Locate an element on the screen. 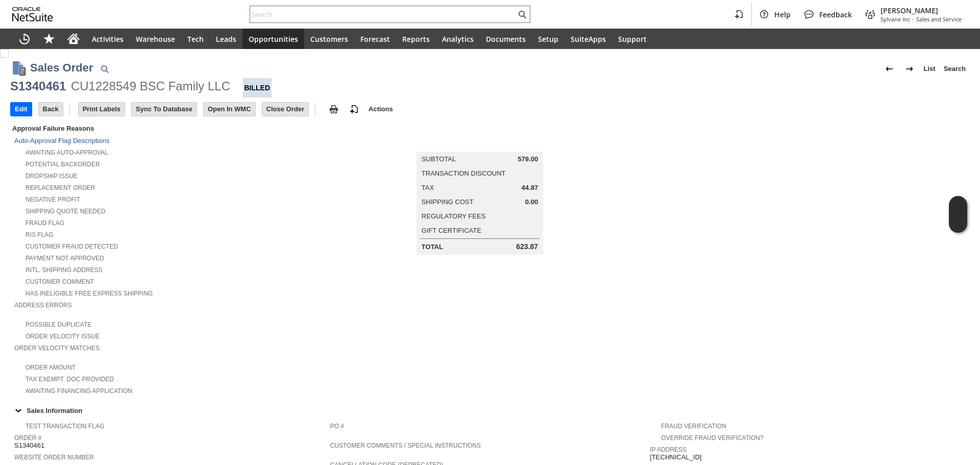 The height and width of the screenshot is (465, 980). a: Opportunities is located at coordinates (273, 39).